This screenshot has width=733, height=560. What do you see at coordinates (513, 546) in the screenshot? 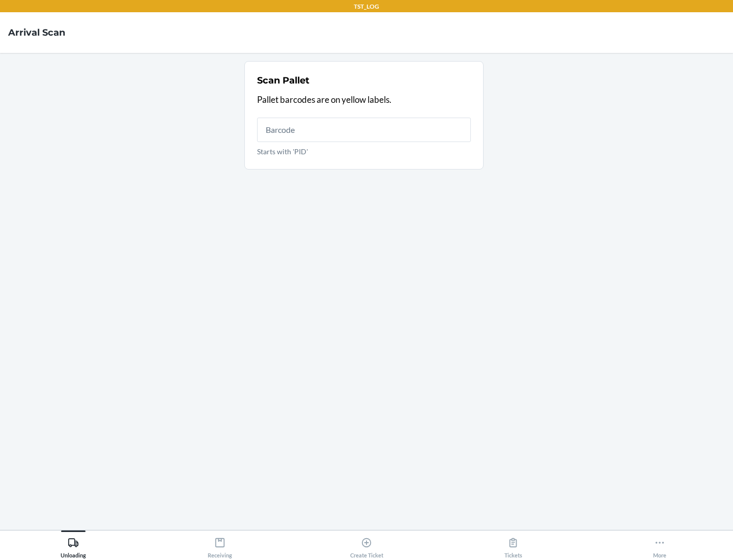
I see `div: Tickets` at bounding box center [513, 546].